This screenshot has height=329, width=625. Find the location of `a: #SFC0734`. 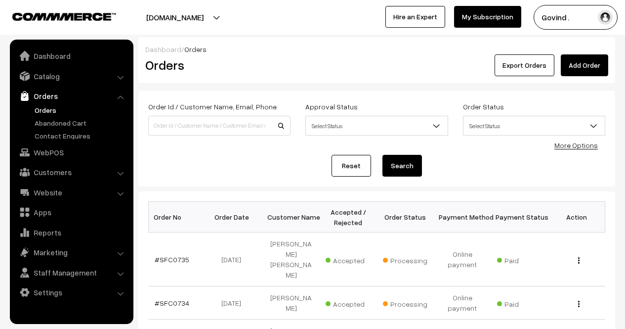

a: #SFC0734 is located at coordinates (172, 303).